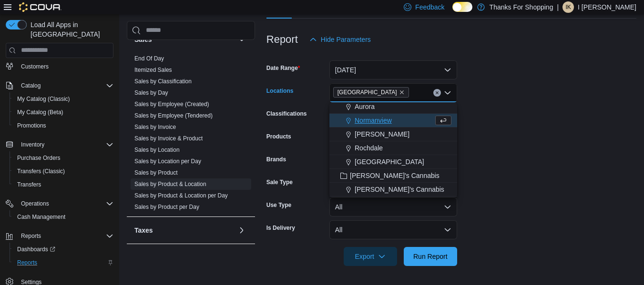 This screenshot has width=644, height=285. I want to click on input: Dark Mode, so click(462, 7).